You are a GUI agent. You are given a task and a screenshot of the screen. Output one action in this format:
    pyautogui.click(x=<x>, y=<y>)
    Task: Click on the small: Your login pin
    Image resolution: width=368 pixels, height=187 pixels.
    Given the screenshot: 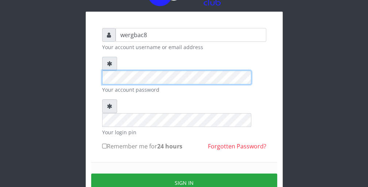 What is the action you would take?
    pyautogui.click(x=184, y=132)
    